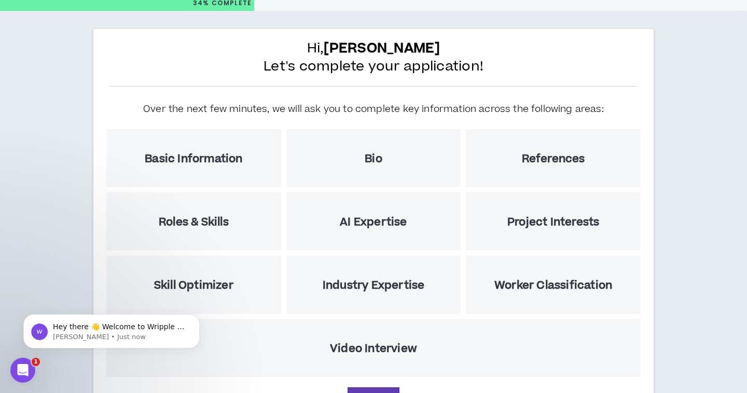  Describe the element at coordinates (373, 159) in the screenshot. I see `h5: Bio` at that location.